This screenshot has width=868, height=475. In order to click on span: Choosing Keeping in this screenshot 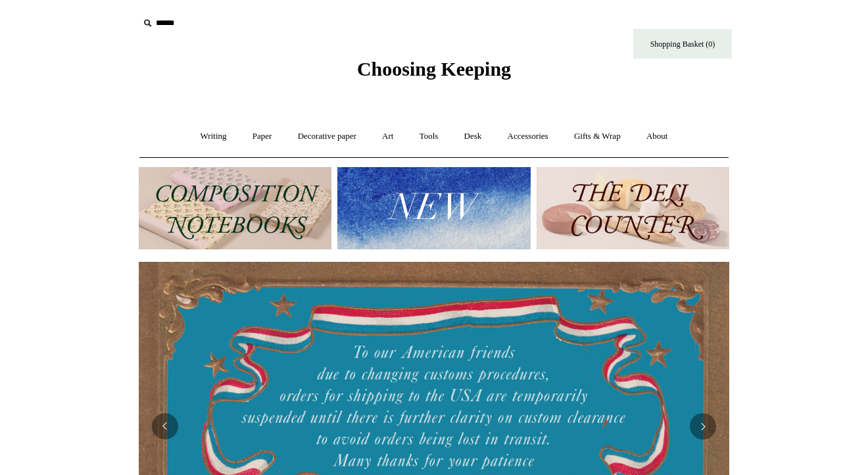, I will do `click(434, 69)`.